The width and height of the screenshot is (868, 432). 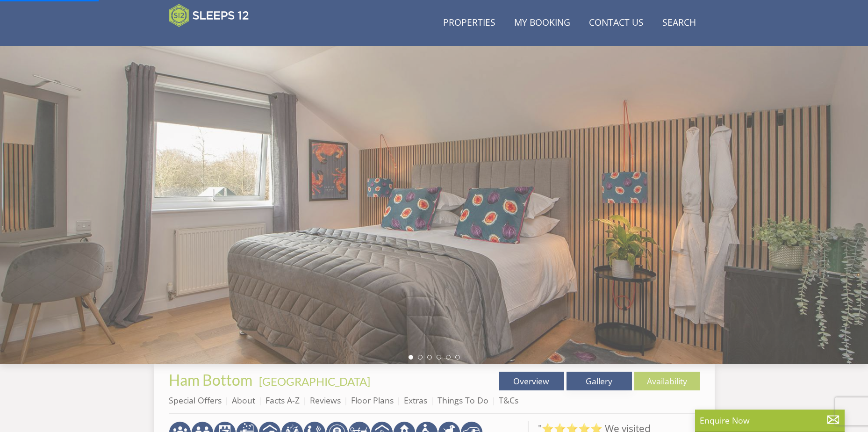 I want to click on a: Properties, so click(x=469, y=23).